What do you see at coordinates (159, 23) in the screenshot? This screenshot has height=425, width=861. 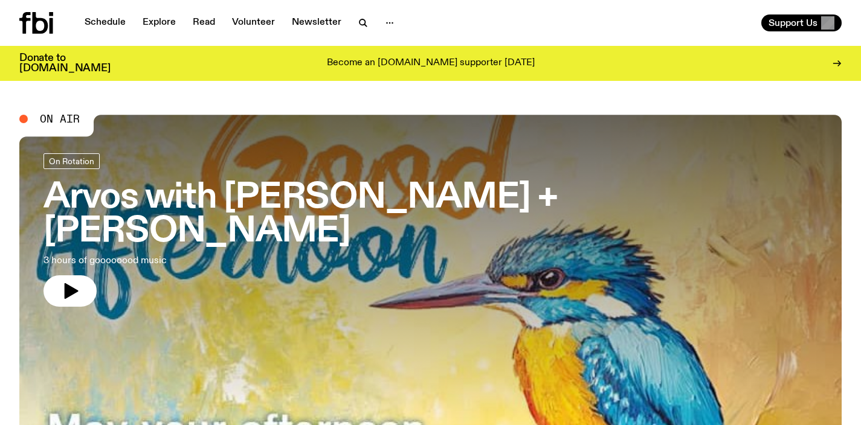 I see `a: Explore` at bounding box center [159, 23].